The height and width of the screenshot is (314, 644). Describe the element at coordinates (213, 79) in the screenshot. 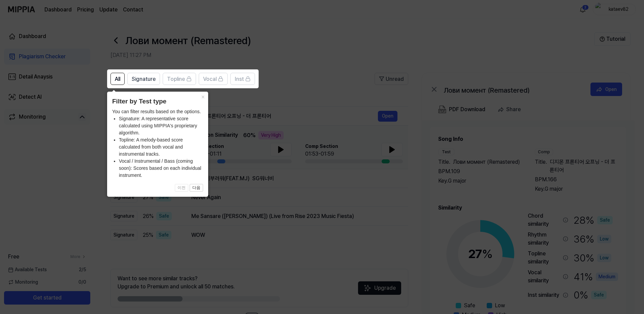

I see `button: Vocal` at that location.